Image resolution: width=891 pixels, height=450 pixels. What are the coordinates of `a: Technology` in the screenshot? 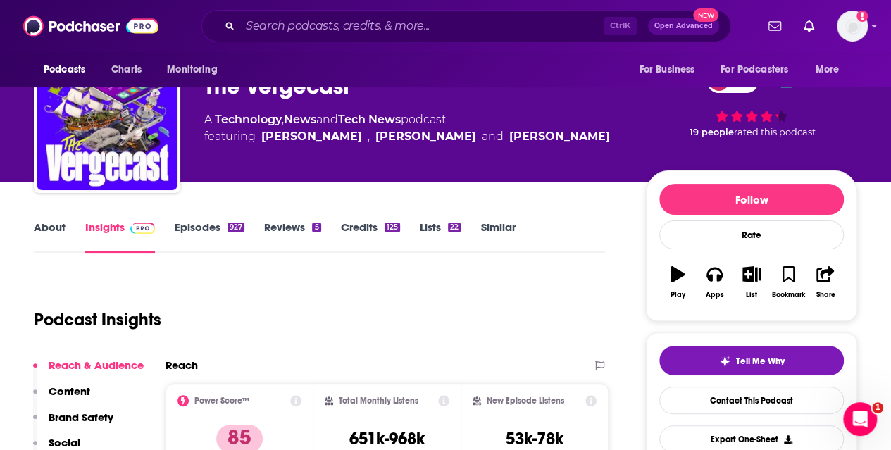 It's located at (248, 119).